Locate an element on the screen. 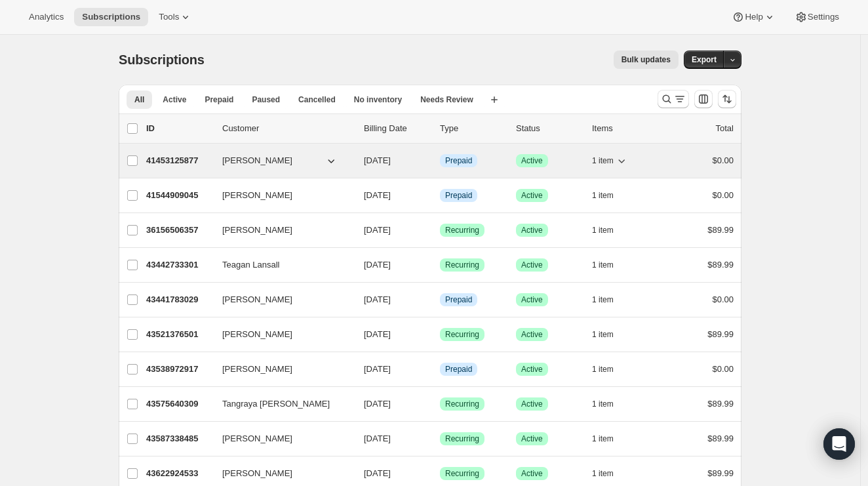 The width and height of the screenshot is (868, 486). p: Customer is located at coordinates (287, 128).